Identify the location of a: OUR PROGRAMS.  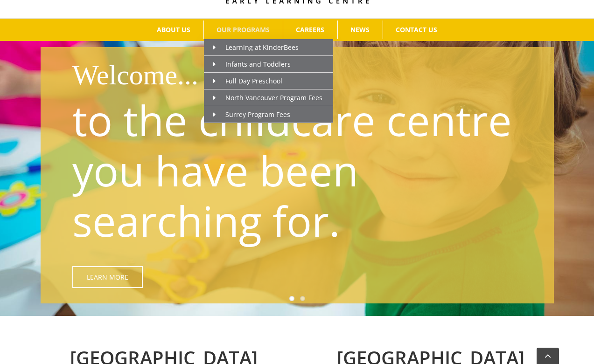
(243, 30).